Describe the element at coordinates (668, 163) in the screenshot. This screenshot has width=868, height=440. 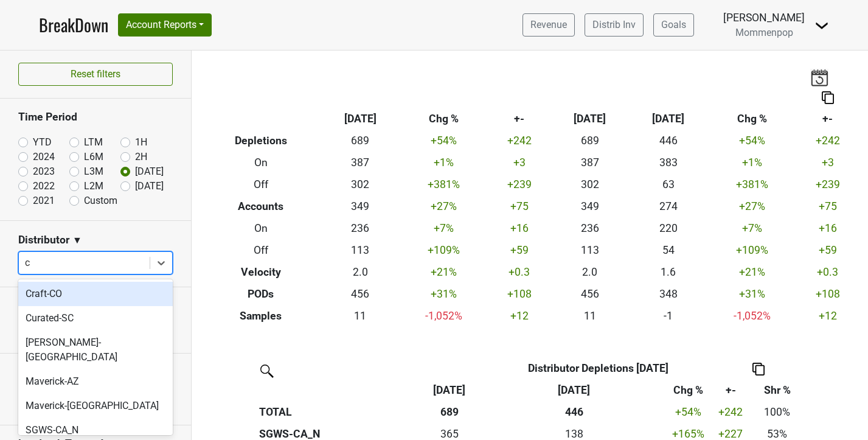
I see `td: 383` at that location.